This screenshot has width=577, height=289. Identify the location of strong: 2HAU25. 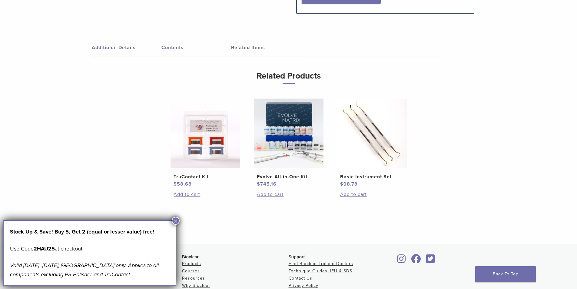
(44, 248).